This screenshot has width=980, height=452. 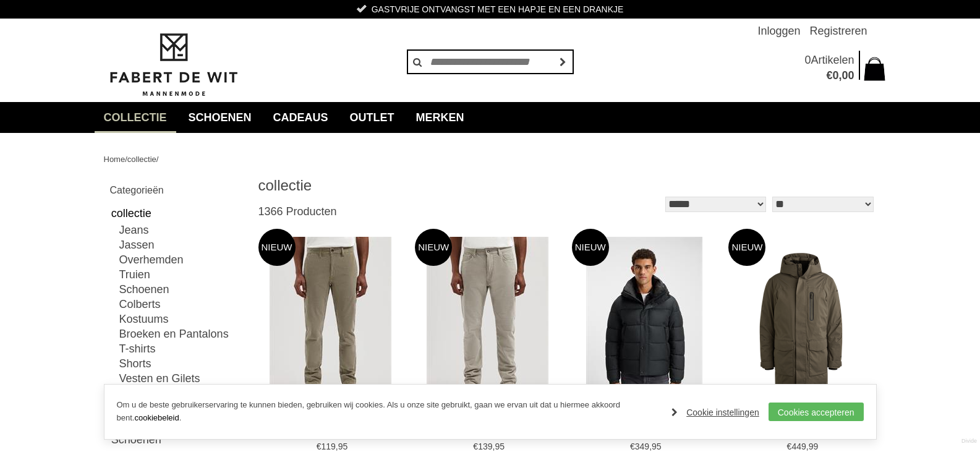 I want to click on a: Fabert de Wit, so click(x=173, y=65).